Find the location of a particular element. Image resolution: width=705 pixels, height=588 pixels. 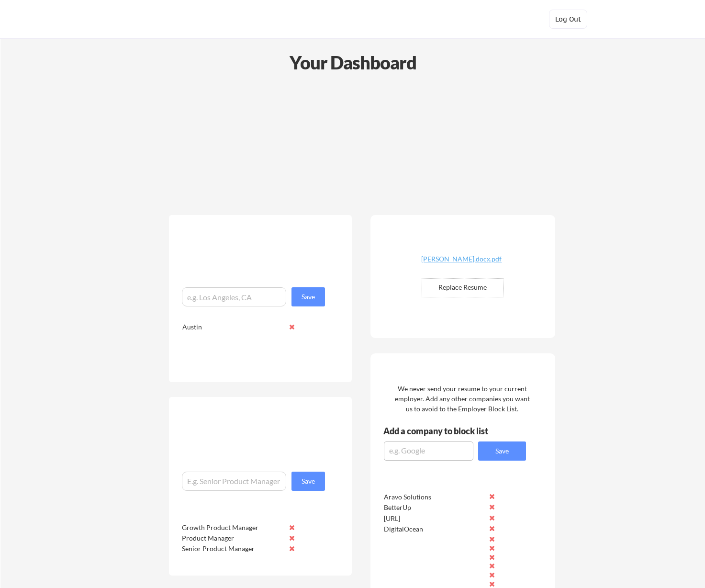

div: Aravo Solutions is located at coordinates (434, 497).